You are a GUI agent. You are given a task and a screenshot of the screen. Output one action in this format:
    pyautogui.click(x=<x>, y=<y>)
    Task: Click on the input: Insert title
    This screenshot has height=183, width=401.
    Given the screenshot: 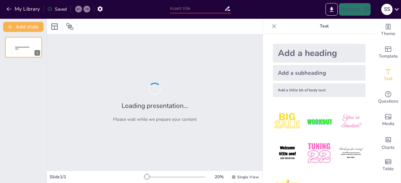 What is the action you would take?
    pyautogui.click(x=197, y=8)
    